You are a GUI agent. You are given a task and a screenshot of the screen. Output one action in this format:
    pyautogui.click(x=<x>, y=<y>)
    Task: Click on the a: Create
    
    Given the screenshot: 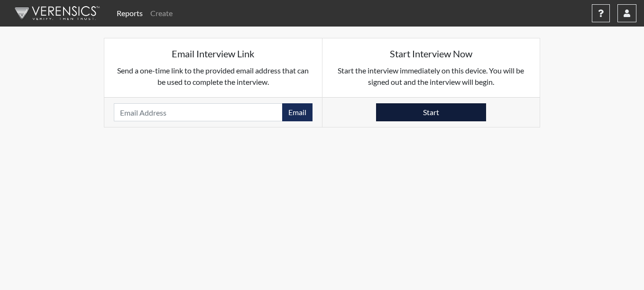 What is the action you would take?
    pyautogui.click(x=161, y=13)
    